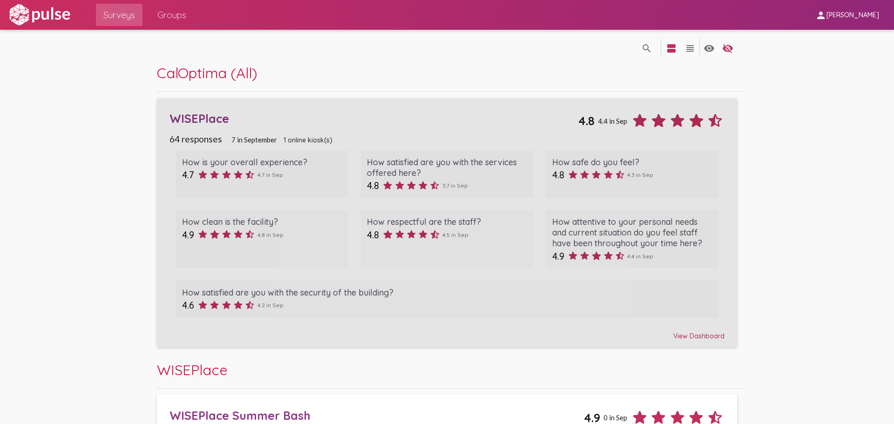  What do you see at coordinates (447, 223) in the screenshot?
I see `a: WISEPlace4.84.4 in Sep64 responses7 in September1 online kiosk(s)How is your overall experience?4...` at bounding box center [447, 223].